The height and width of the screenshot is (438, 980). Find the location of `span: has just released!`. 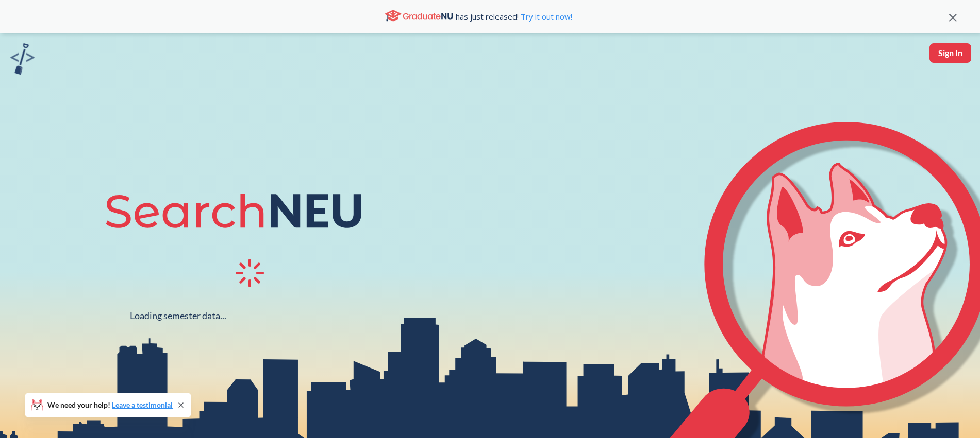

span: has just released! is located at coordinates (514, 16).